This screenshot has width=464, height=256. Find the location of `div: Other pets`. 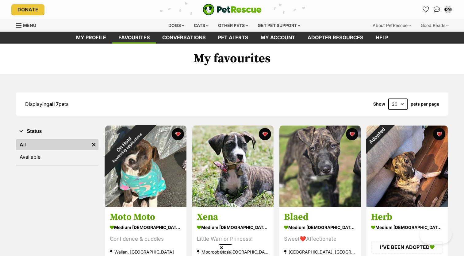

div: Other pets is located at coordinates (233, 25).